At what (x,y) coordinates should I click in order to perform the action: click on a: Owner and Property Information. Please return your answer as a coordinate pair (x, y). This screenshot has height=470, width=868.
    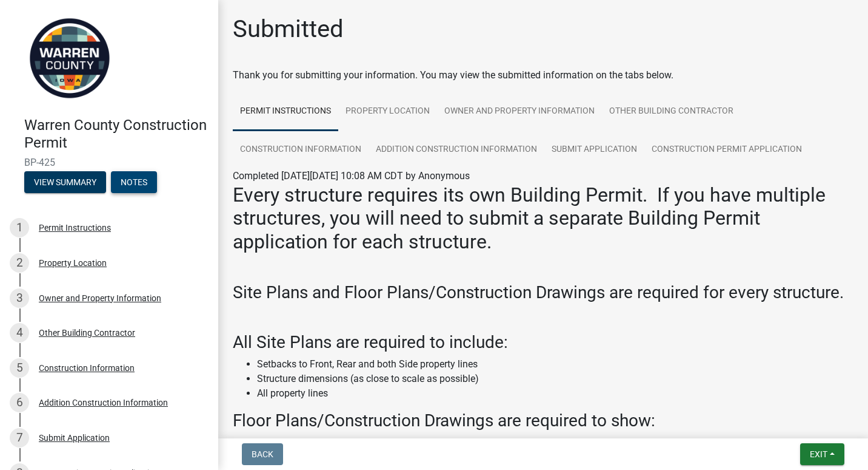
    Looking at the image, I should click on (520, 111).